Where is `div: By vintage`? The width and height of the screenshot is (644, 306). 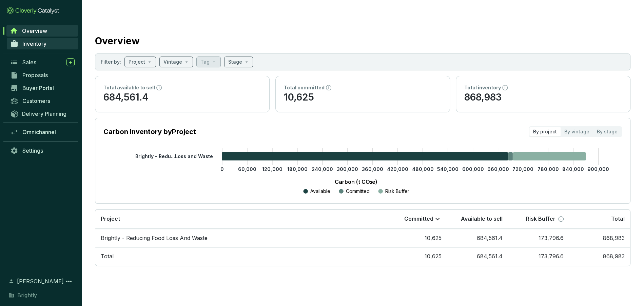
div: By vintage is located at coordinates (577, 132).